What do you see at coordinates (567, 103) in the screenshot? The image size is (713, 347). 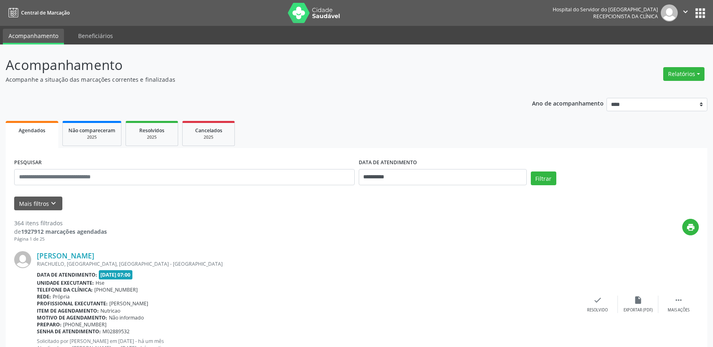 I see `p: Ano de acompanhamento` at bounding box center [567, 103].